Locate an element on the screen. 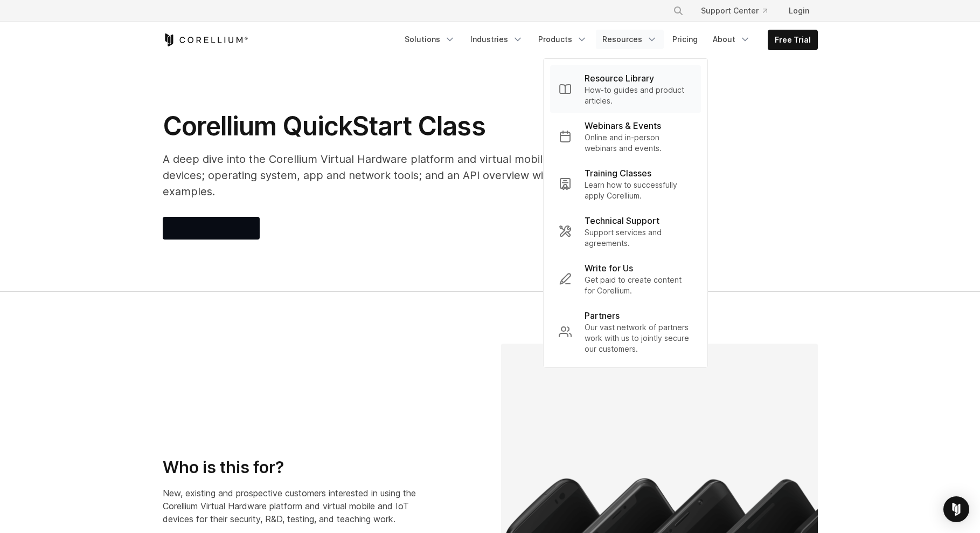  h3: Who is this for? is located at coordinates (301, 467).